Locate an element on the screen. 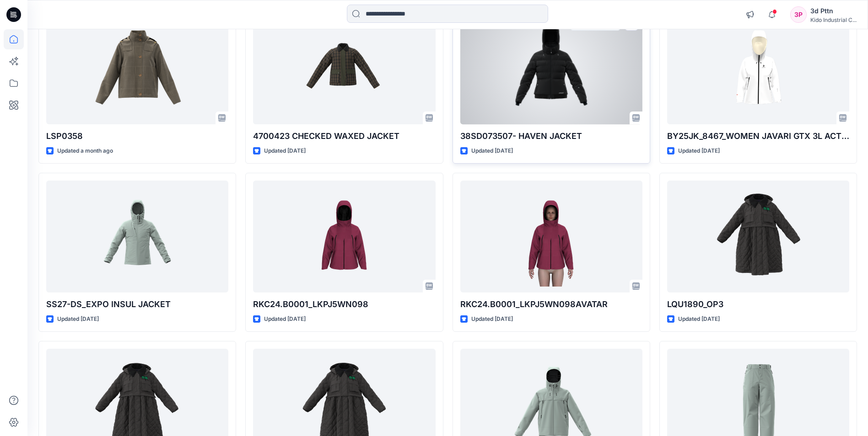  a: RKC24.B0001_LKPJ5WN098AVATAR is located at coordinates (551, 236).